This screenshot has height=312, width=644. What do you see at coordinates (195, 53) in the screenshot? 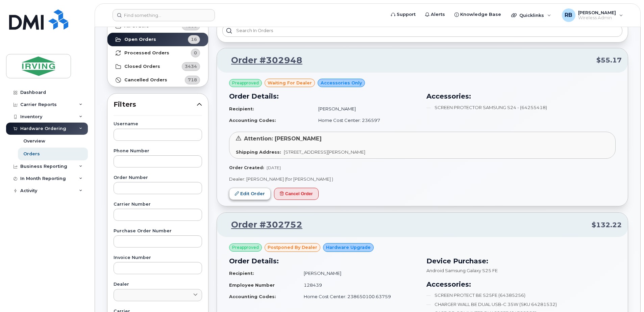
I see `span: 0` at bounding box center [195, 53].